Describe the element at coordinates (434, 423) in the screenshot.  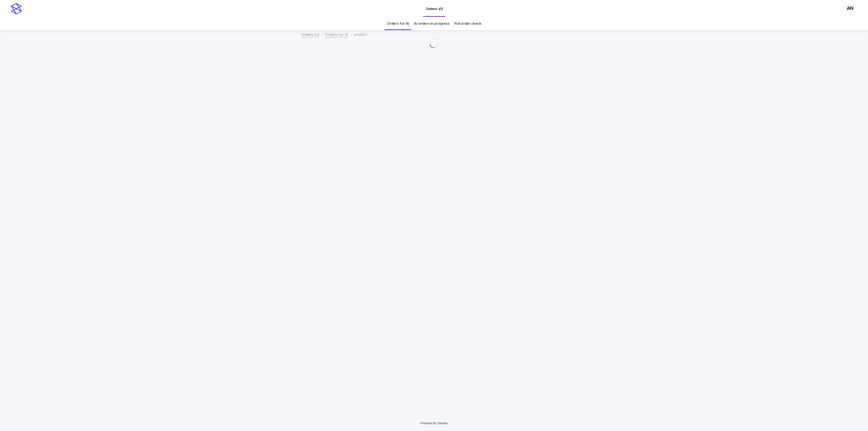
I see `a: Powered By Stacker` at that location.